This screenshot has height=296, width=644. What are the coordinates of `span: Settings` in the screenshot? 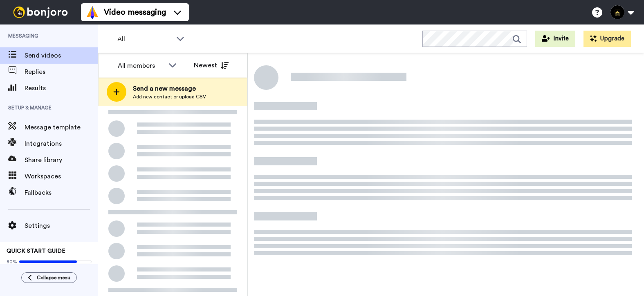 It's located at (62, 226).